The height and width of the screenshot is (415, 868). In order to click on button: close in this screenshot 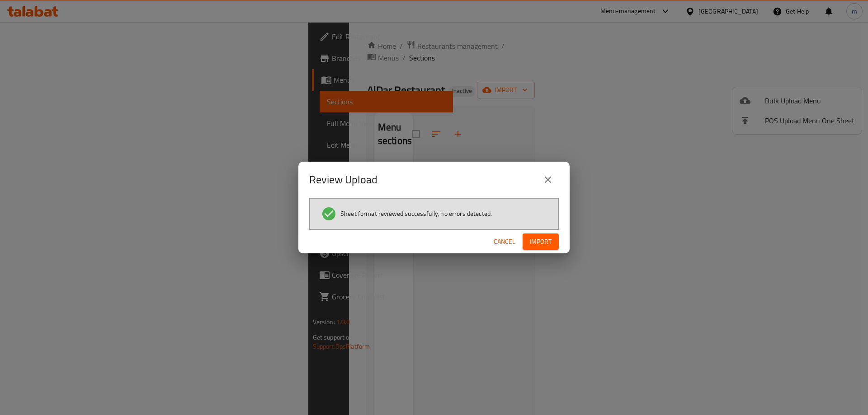, I will do `click(548, 180)`.